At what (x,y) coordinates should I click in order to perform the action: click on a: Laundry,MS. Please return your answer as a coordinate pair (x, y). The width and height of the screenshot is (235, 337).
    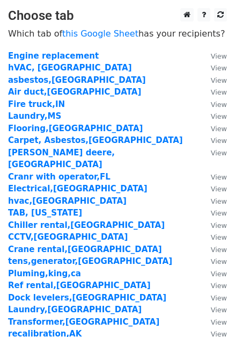
    Looking at the image, I should click on (34, 116).